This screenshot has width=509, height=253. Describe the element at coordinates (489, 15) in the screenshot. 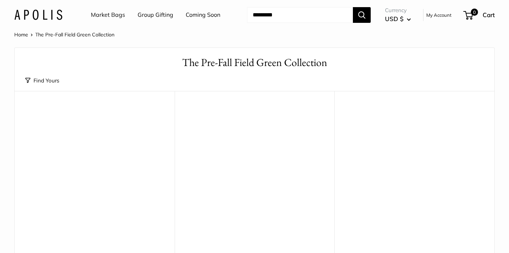

I see `span: Cart` at that location.